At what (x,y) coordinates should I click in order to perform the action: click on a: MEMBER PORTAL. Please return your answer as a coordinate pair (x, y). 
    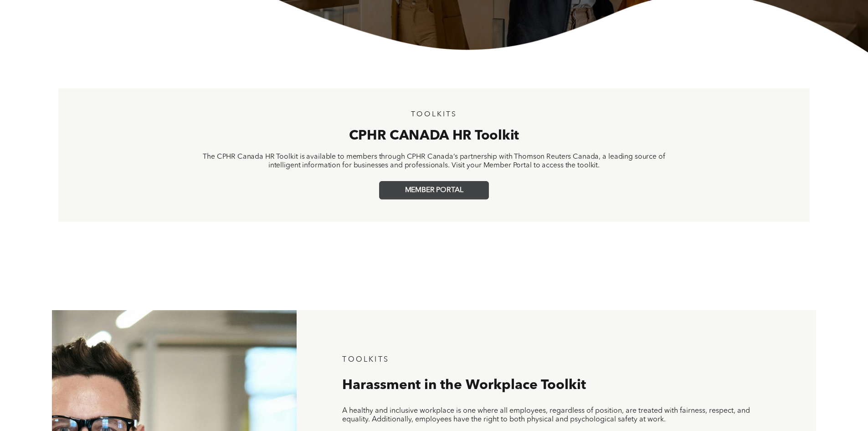
    Looking at the image, I should click on (434, 190).